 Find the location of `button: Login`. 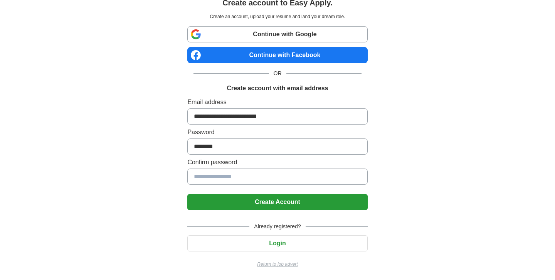

button: Login is located at coordinates (277, 243).